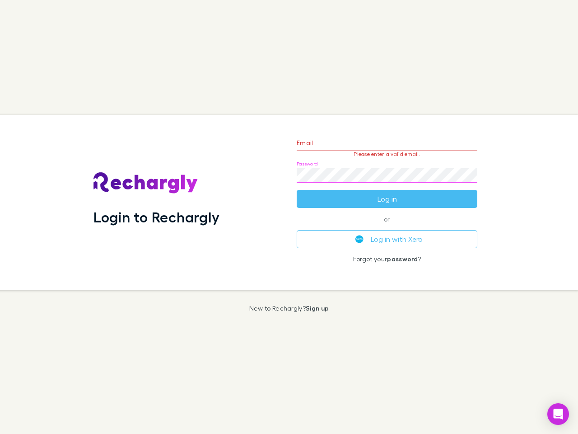  Describe the element at coordinates (387, 199) in the screenshot. I see `button: Log in` at that location.